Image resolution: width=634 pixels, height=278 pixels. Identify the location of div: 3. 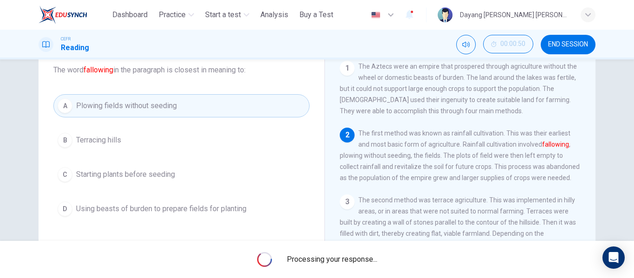
(347, 202).